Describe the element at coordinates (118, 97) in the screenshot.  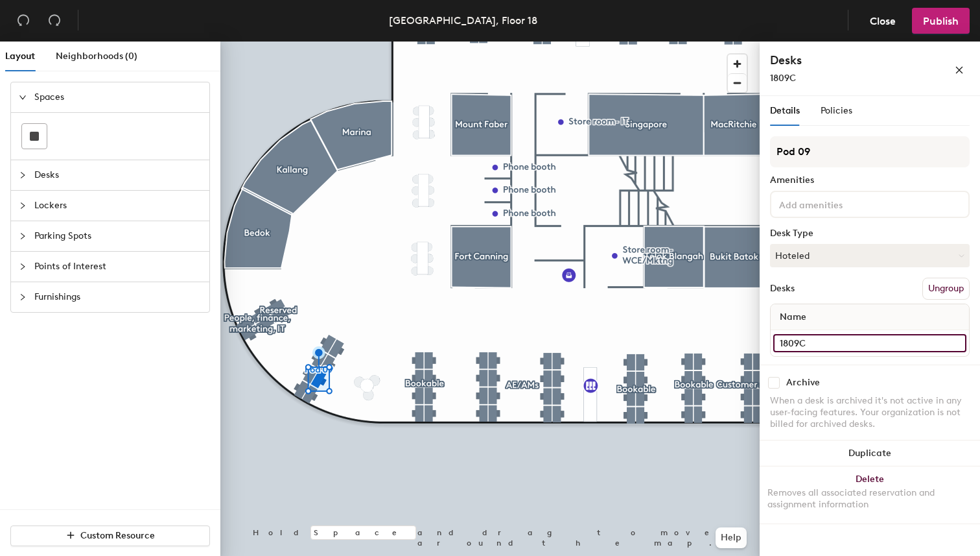
I see `span: Spaces` at that location.